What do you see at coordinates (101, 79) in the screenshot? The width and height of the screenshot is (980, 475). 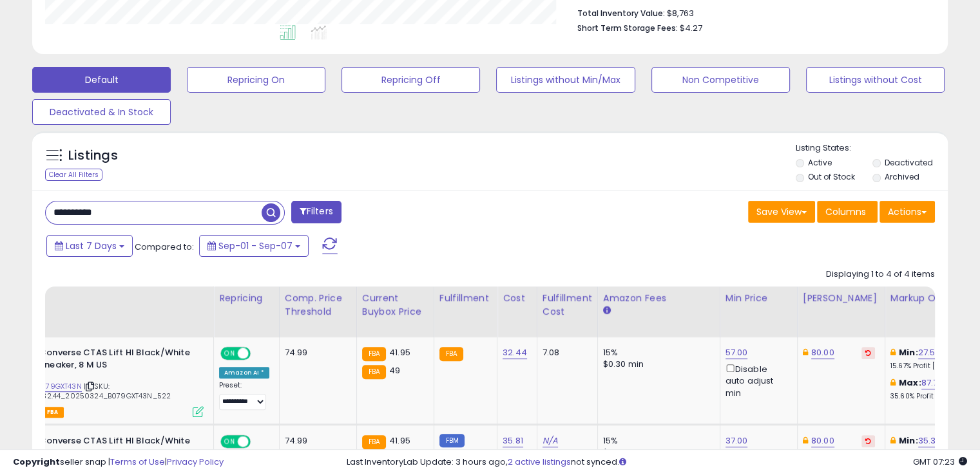 I see `button: Default` at bounding box center [101, 79].